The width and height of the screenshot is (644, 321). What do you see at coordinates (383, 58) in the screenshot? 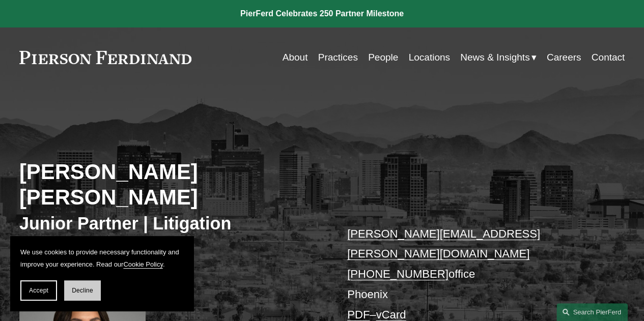
I see `a: People` at bounding box center [383, 58].